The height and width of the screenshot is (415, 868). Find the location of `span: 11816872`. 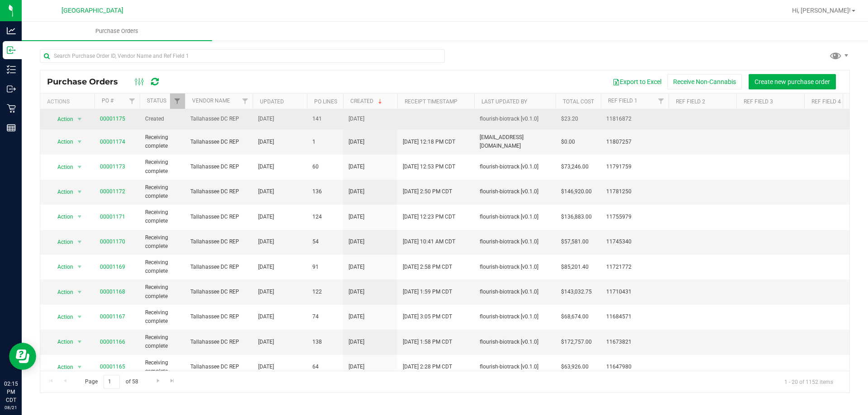

span: 11816872 is located at coordinates (635, 119).